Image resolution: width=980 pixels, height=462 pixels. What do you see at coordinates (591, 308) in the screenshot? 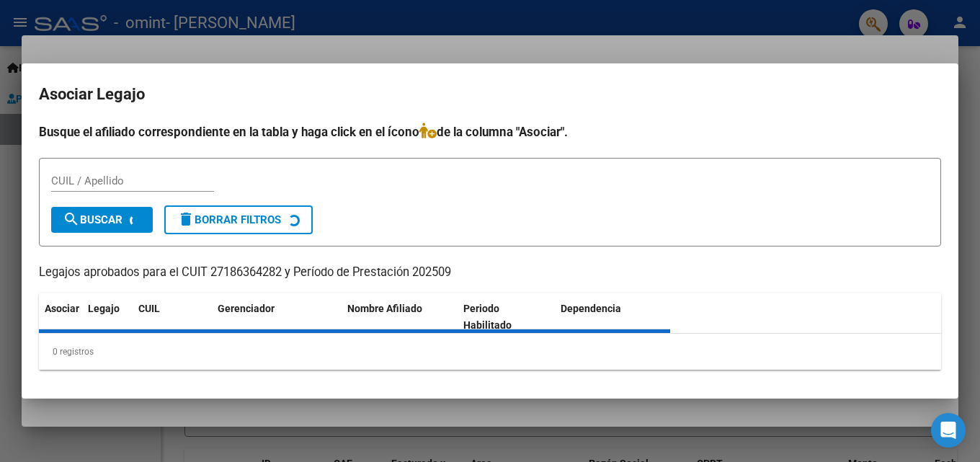
I see `span: Dependencia` at bounding box center [591, 308].